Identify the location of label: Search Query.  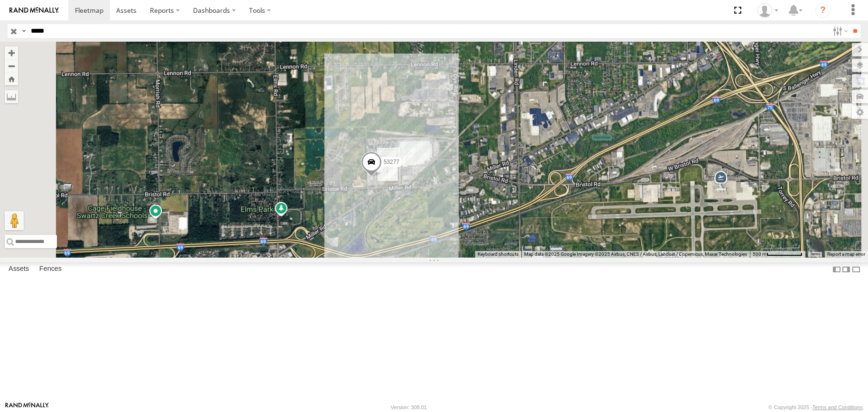
(24, 31).